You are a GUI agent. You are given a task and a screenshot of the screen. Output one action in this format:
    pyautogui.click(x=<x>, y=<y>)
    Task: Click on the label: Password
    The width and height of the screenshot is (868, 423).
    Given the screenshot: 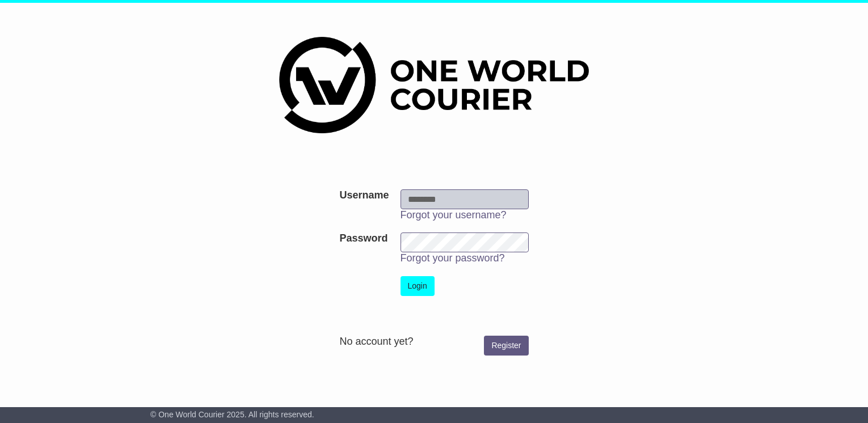 What is the action you would take?
    pyautogui.click(x=363, y=239)
    